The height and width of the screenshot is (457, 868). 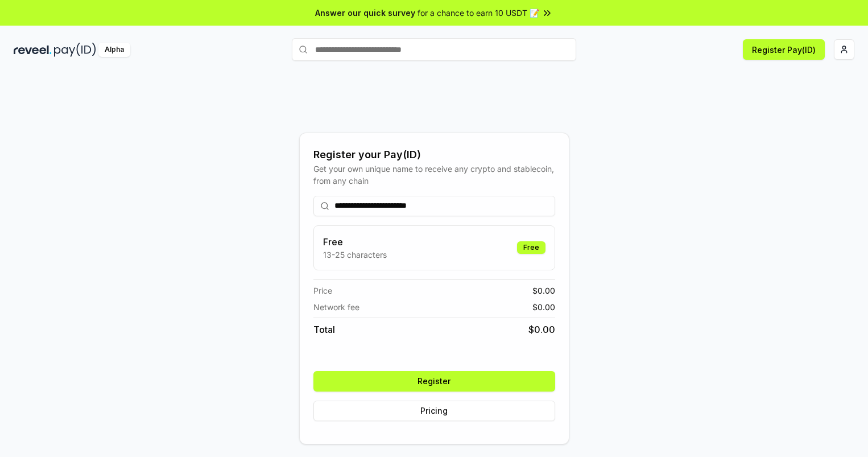 What do you see at coordinates (784, 50) in the screenshot?
I see `button: Register Pay(ID)` at bounding box center [784, 50].